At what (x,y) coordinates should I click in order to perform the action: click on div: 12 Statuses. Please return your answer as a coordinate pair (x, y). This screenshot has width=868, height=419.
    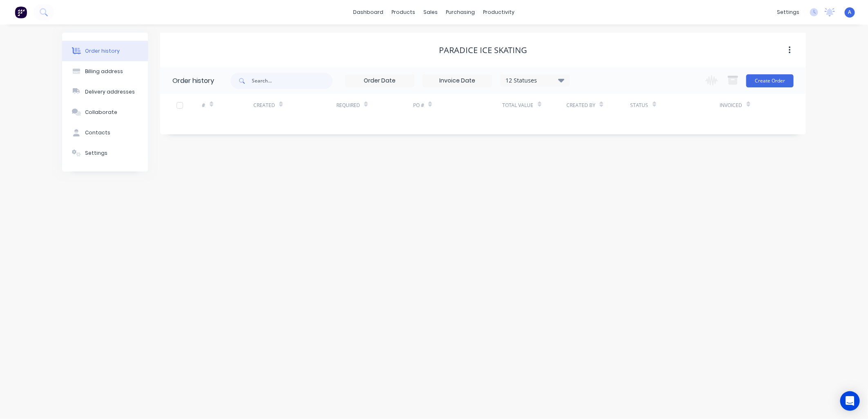
    Looking at the image, I should click on (535, 81).